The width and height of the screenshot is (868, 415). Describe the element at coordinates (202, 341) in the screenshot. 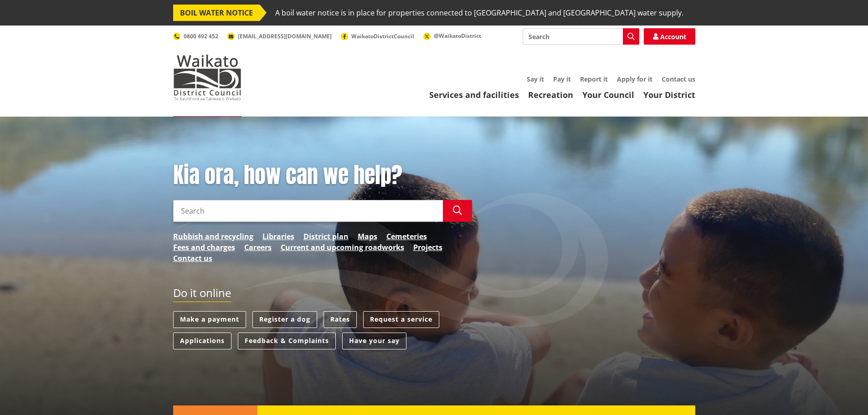

I see `a: Applications` at that location.